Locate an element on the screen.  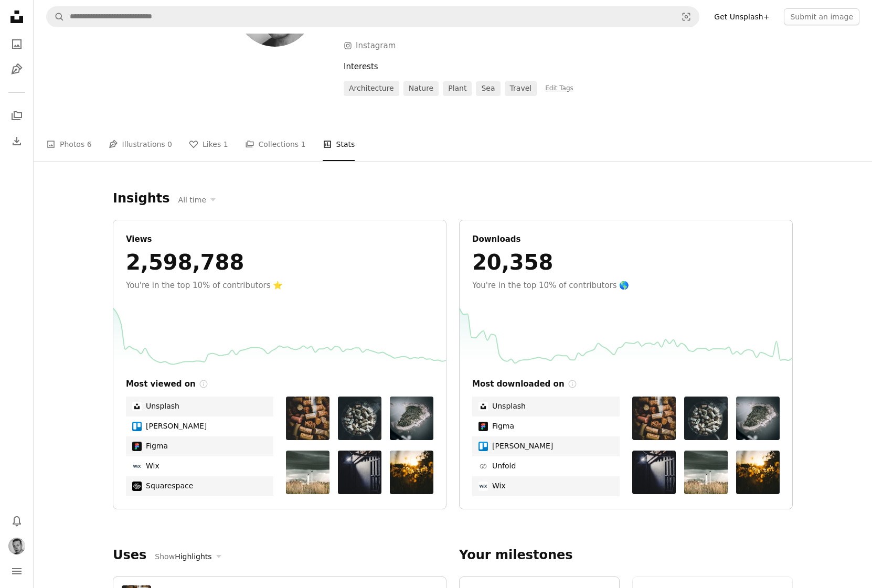
img: image-1579809429522-a98cf9c471c3image is located at coordinates (484, 466).